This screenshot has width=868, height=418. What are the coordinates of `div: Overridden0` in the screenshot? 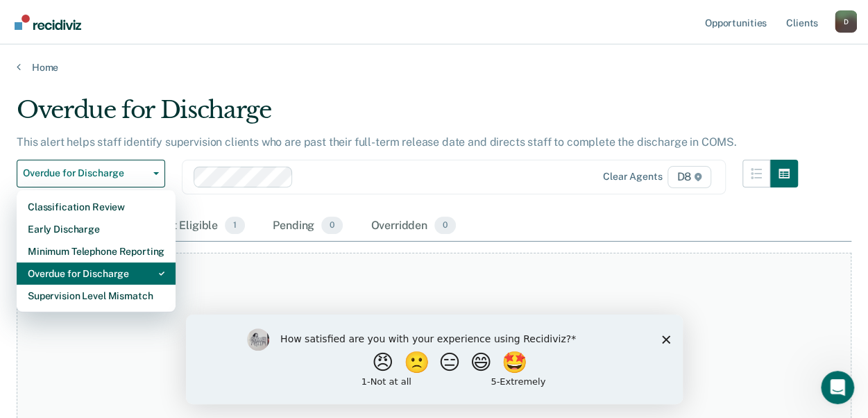 It's located at (413, 226).